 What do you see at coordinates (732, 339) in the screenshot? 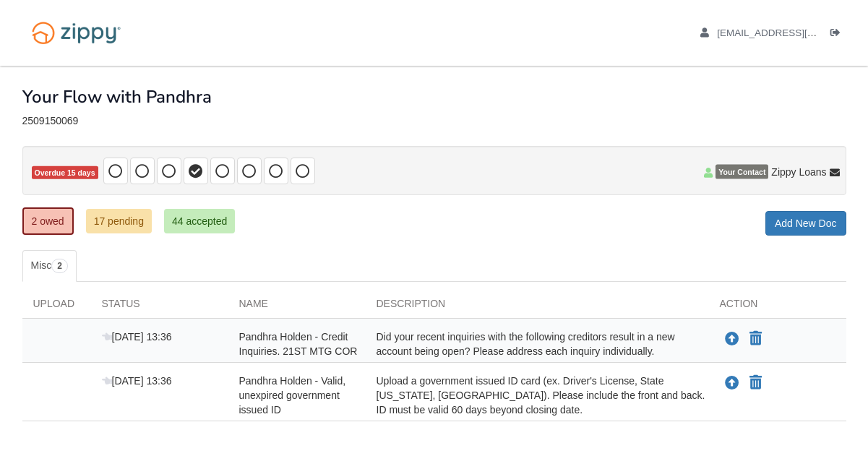
I see `button: Upload Pandhra Holden - Credit Inquiries. 21ST MTG COR` at bounding box center [732, 339].